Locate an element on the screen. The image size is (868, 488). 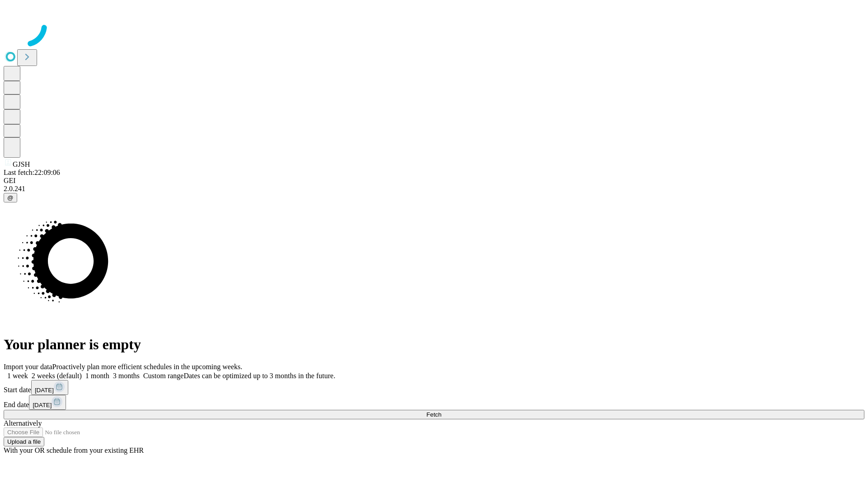
div: End date is located at coordinates (434, 402).